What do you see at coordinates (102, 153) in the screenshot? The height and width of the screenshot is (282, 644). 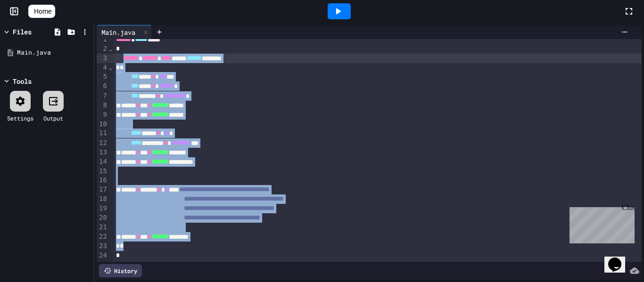 I see `div: 13` at bounding box center [102, 153].